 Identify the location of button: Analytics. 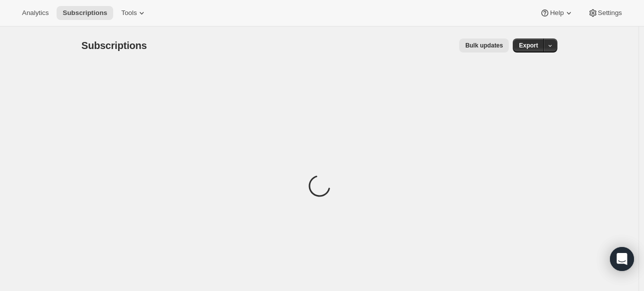
(35, 13).